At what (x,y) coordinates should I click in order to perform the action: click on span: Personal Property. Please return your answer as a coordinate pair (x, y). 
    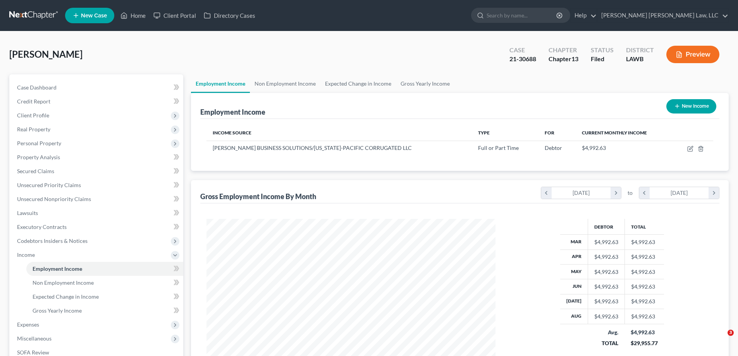
    Looking at the image, I should click on (39, 143).